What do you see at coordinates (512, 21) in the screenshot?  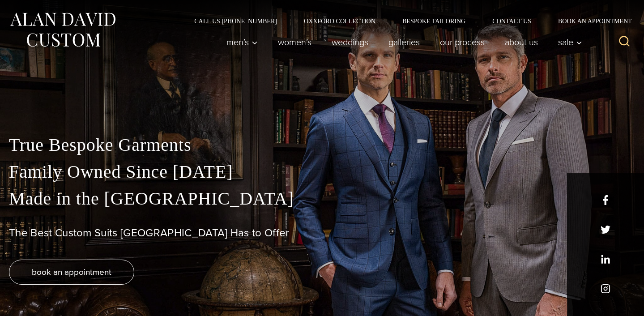 I see `a: Contact Us` at bounding box center [512, 21].